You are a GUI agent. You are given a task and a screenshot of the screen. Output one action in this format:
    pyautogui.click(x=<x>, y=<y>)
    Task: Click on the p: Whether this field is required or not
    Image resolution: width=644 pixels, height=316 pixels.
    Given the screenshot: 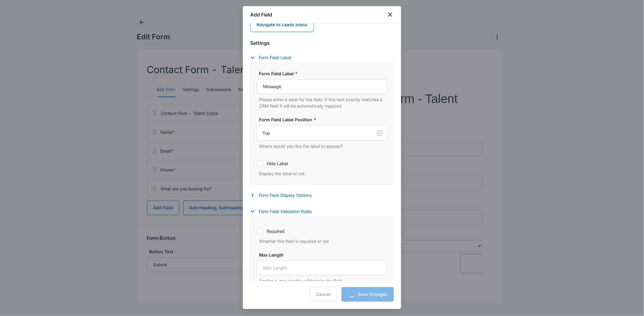 What is the action you would take?
    pyautogui.click(x=323, y=241)
    